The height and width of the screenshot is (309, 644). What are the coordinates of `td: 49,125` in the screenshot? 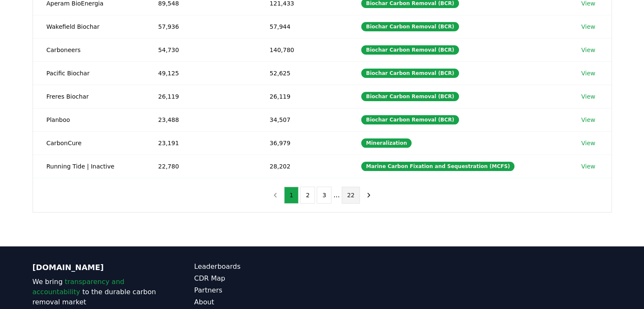 It's located at (200, 73).